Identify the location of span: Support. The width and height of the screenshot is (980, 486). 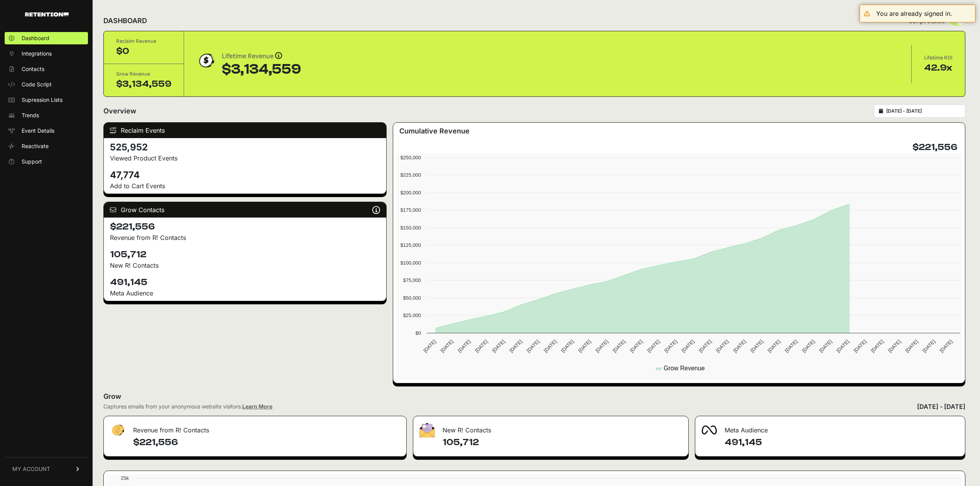
(31, 162).